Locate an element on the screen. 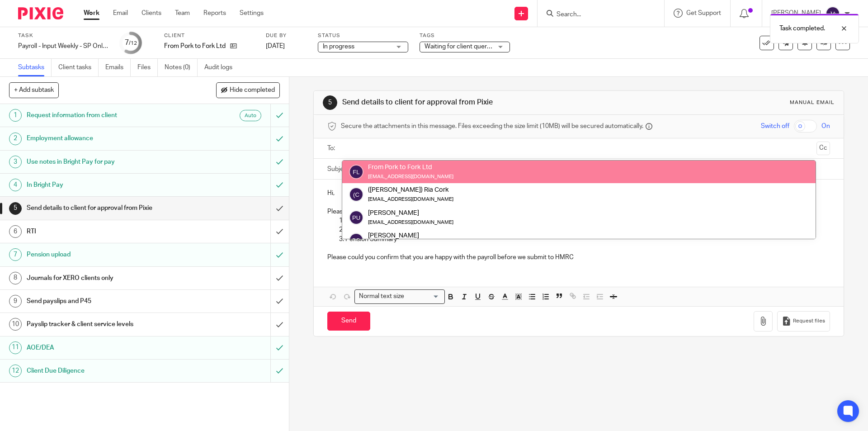  h1: Pension upload is located at coordinates (105, 255).